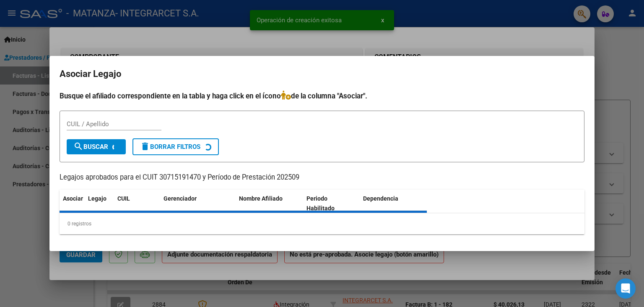 This screenshot has width=644, height=307. What do you see at coordinates (322, 223) in the screenshot?
I see `div: 0 registros` at bounding box center [322, 223].